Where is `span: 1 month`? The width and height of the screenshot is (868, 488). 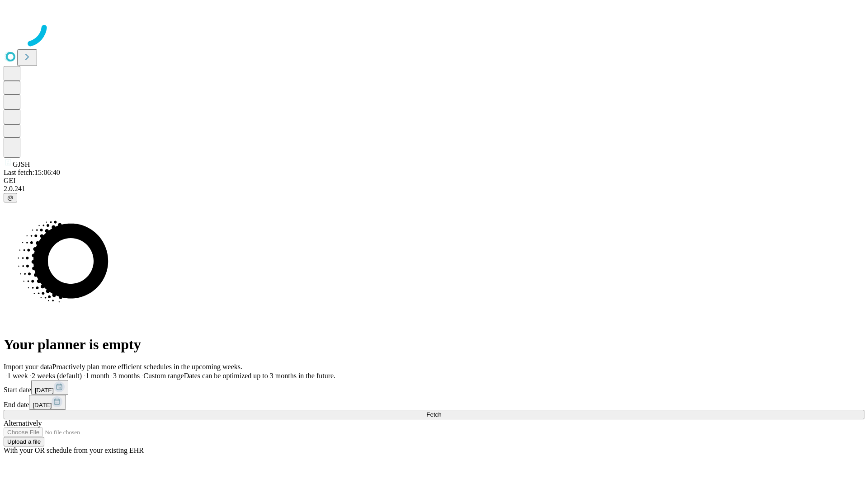 span: 1 month is located at coordinates (97, 375).